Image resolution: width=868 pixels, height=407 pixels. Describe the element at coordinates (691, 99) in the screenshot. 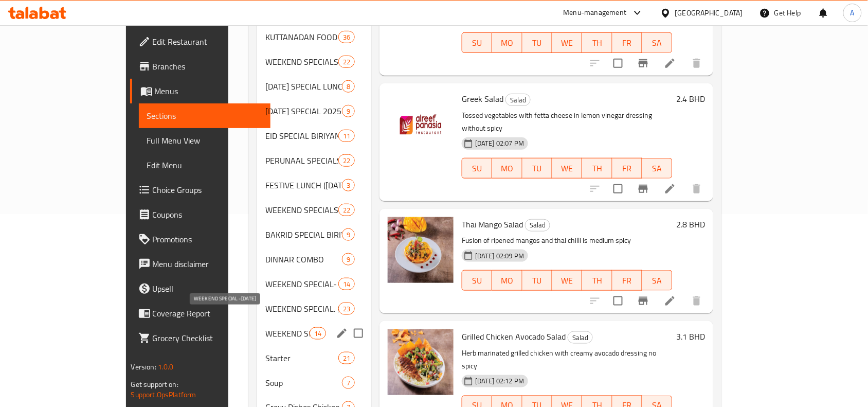

I see `h6: 2.4 BHD` at that location.